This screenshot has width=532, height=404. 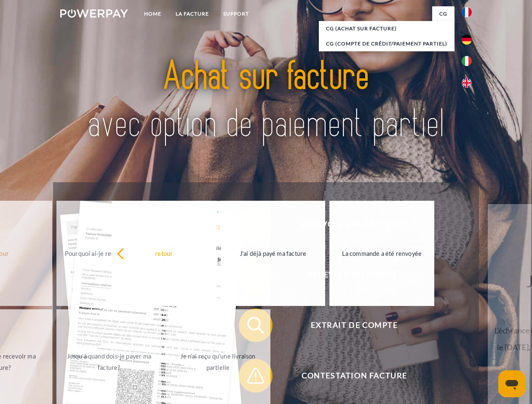 I want to click on img: de, so click(x=467, y=39).